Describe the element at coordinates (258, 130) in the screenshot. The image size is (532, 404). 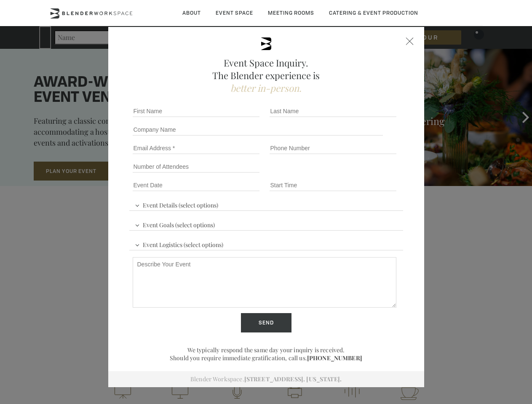
I see `input: Company Name` at that location.